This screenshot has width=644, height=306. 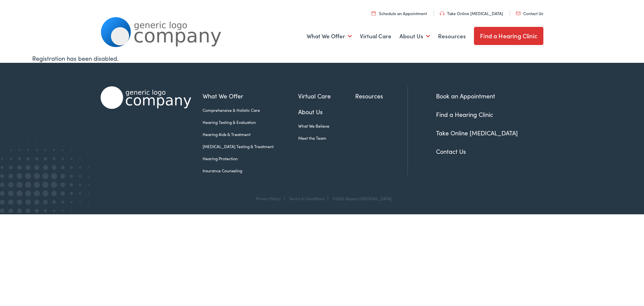 I want to click on div: Registration has been disabled., so click(x=322, y=58).